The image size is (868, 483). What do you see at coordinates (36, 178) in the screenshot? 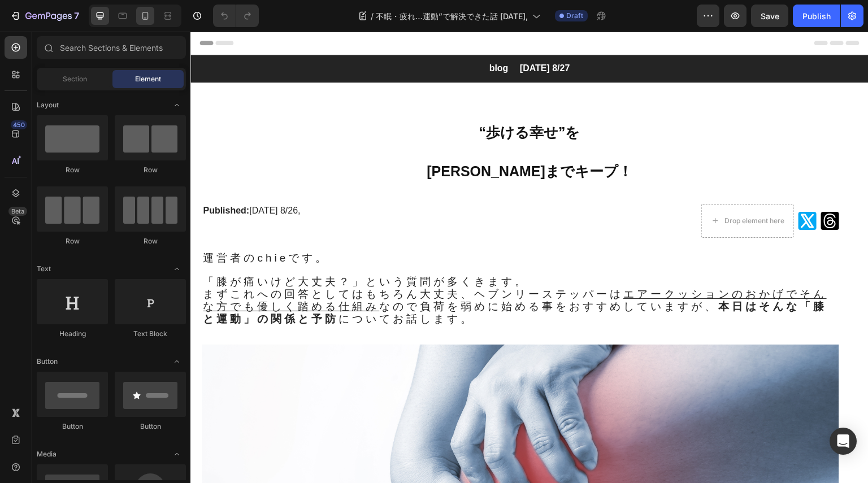
I see `strong: Published:` at bounding box center [36, 178].